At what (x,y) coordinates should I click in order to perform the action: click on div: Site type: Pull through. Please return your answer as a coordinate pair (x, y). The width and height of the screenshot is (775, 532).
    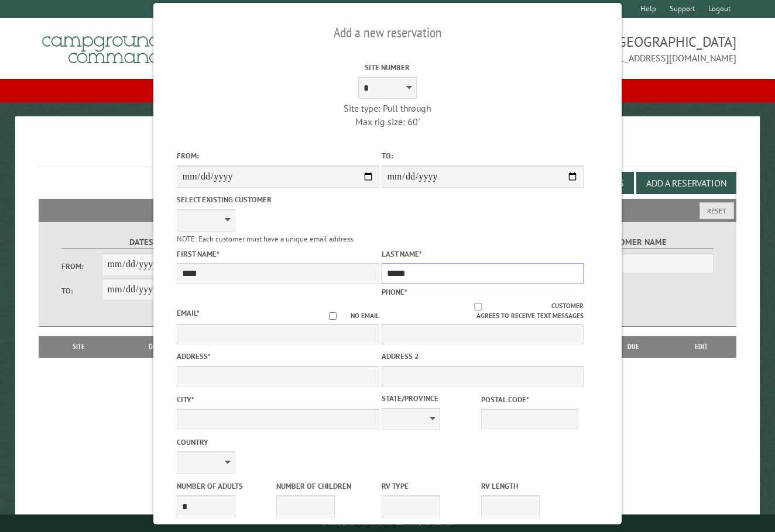
    Looking at the image, I should click on (387, 108).